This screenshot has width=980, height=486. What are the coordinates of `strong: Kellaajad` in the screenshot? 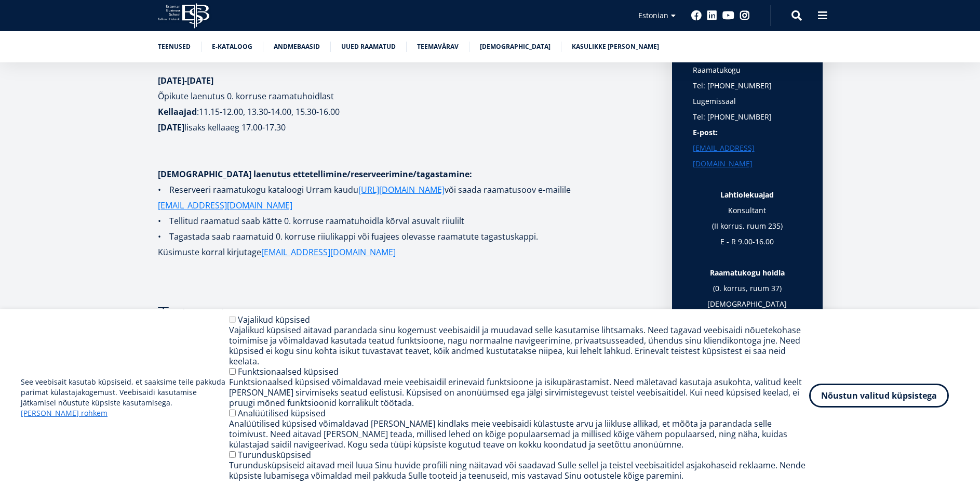 It's located at (177, 112).